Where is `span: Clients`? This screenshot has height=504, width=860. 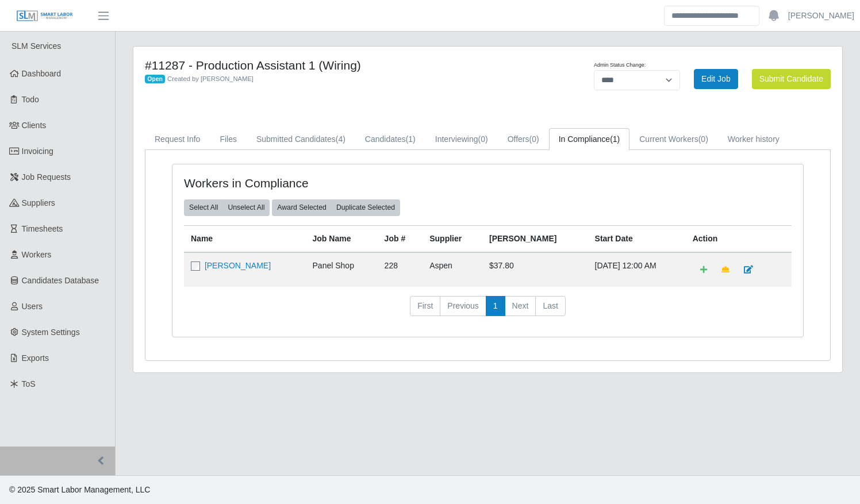 span: Clients is located at coordinates (34, 125).